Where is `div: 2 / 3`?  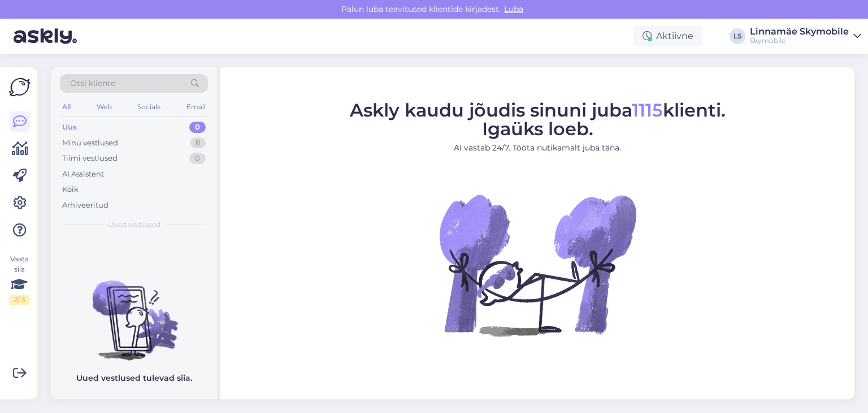 div: 2 / 3 is located at coordinates (19, 300).